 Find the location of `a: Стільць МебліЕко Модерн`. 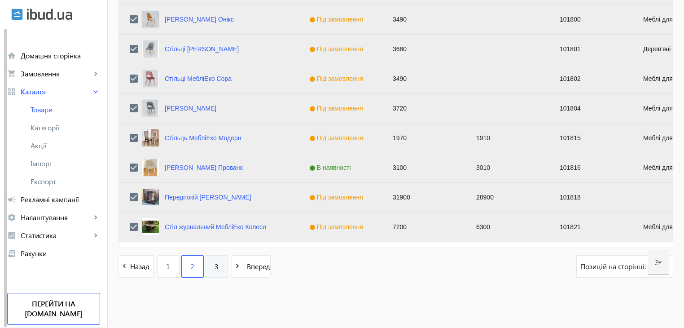

a: Стільць МебліЕко Модерн is located at coordinates (203, 138).